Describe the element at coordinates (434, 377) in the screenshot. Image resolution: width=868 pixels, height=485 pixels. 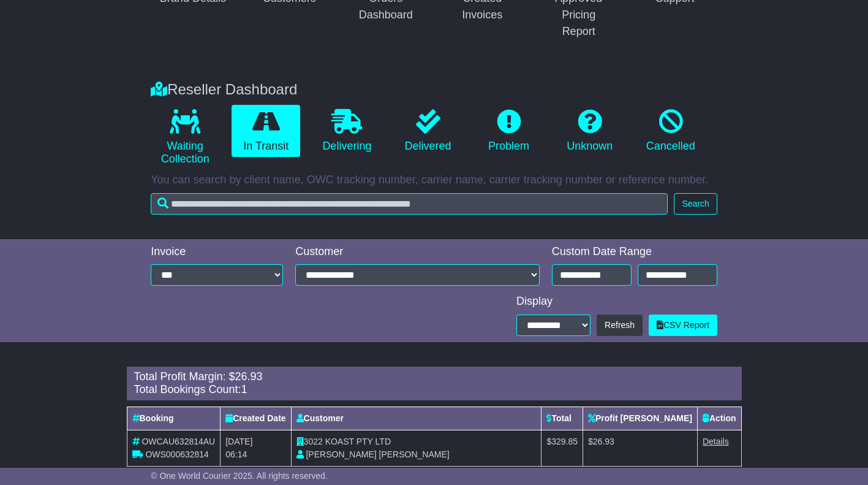
I see `div: Total Profit Margin: $` at that location.